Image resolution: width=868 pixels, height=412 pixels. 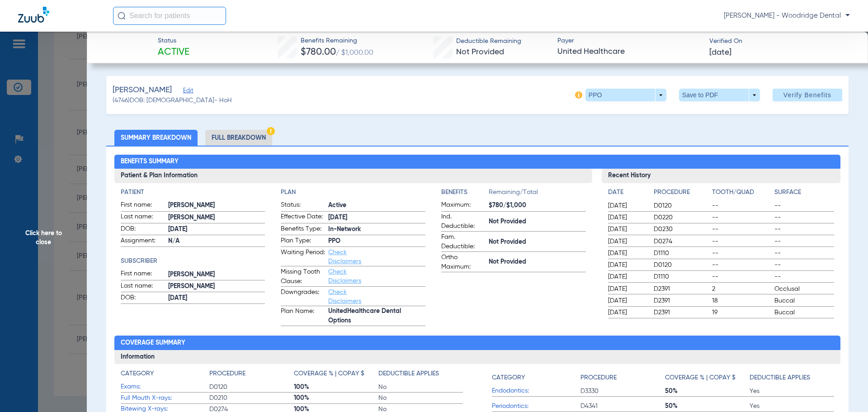 What do you see at coordinates (303, 217) in the screenshot?
I see `span: Effective Date:` at bounding box center [303, 217].